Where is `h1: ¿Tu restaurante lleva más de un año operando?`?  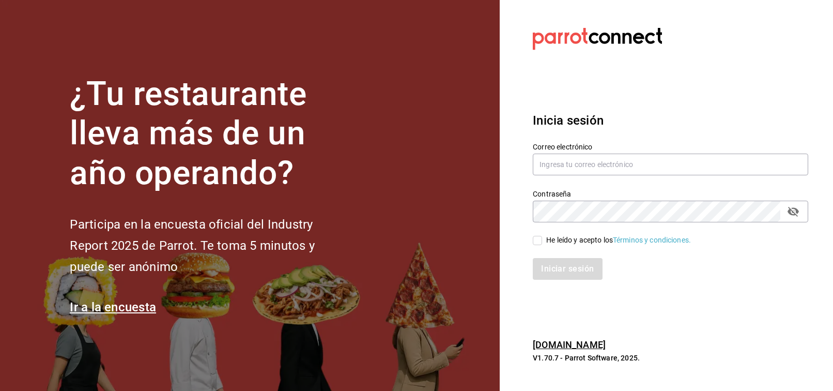 h1: ¿Tu restaurante lleva más de un año operando? is located at coordinates (209, 134).